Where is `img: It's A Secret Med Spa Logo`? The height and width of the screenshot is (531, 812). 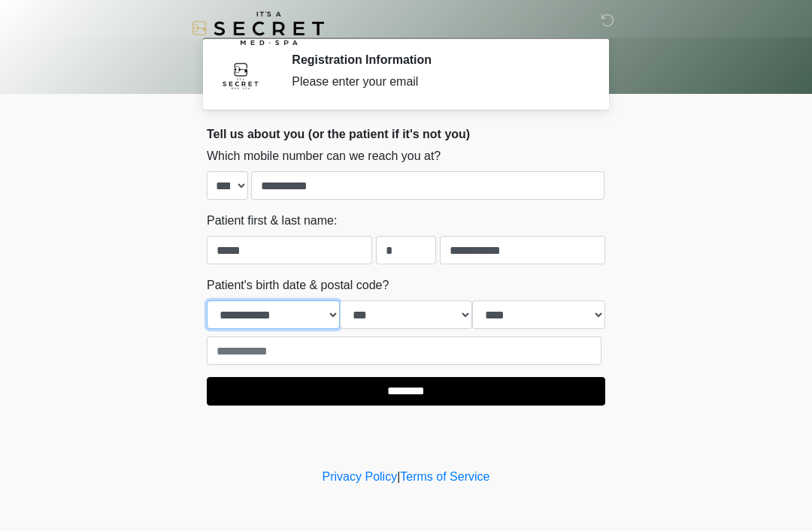 img: It's A Secret Med Spa Logo is located at coordinates (258, 28).